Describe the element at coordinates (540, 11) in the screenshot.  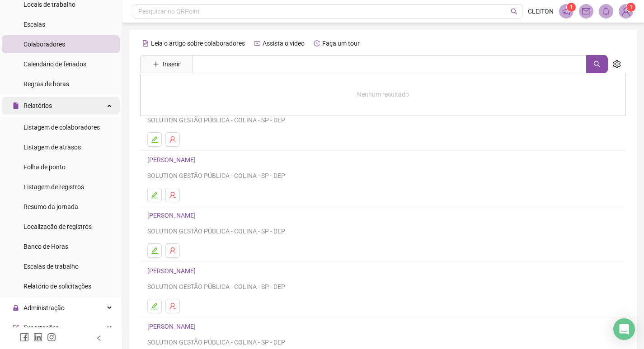
I see `span: CLEITON` at that location.